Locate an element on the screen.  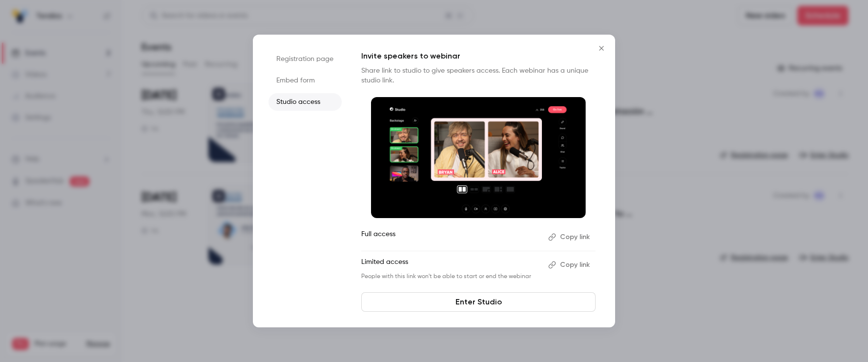
img: Invite speakers to webinar is located at coordinates (479, 157).